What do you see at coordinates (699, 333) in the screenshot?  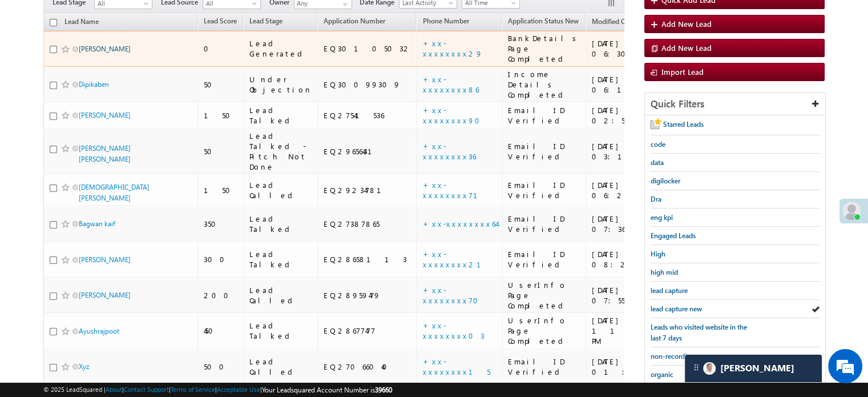 I see `span: Leads who visited website in the last 7 days` at bounding box center [699, 333].